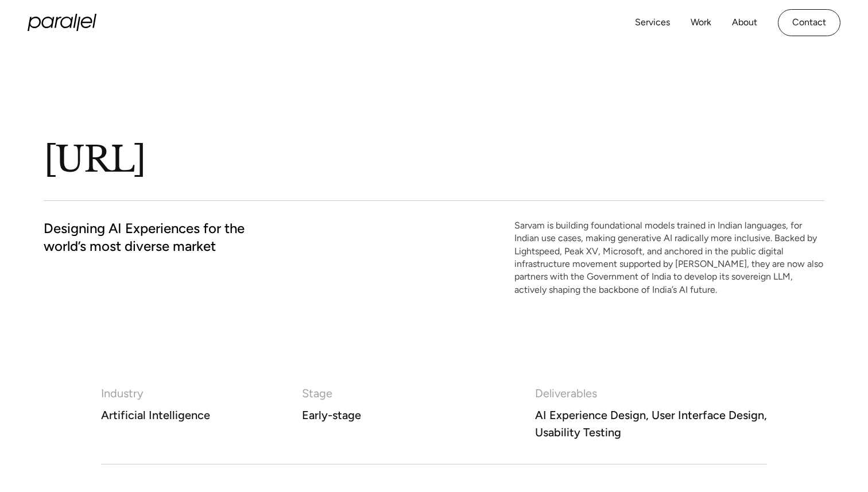 The height and width of the screenshot is (492, 868). Describe the element at coordinates (745, 22) in the screenshot. I see `a: About` at that location.